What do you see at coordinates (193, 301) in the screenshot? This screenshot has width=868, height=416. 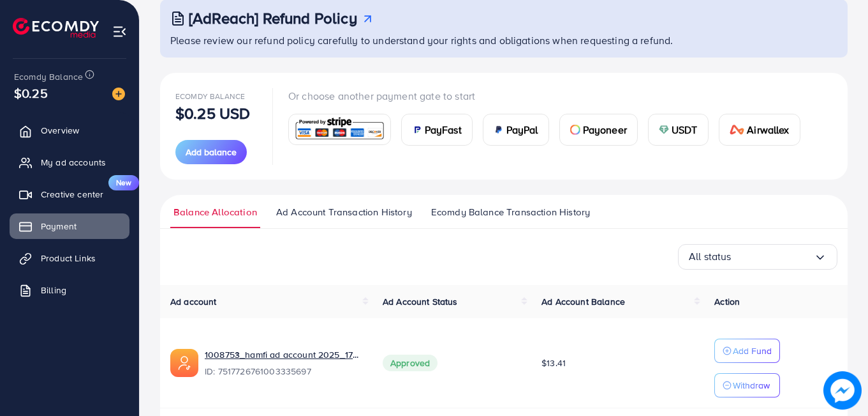 I see `span: Ad account` at bounding box center [193, 301].